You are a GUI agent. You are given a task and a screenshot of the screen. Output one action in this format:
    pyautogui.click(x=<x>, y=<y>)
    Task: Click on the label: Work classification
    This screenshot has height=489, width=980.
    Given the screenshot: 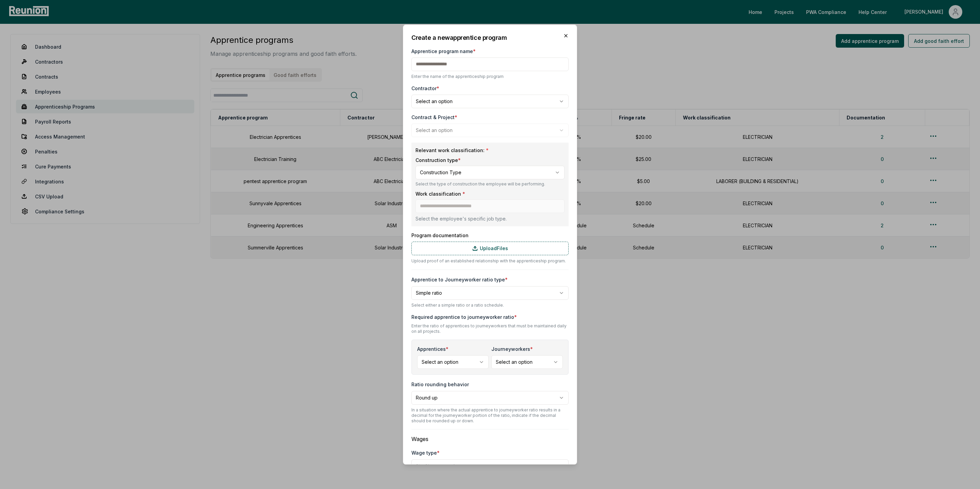 What is the action you would take?
    pyautogui.click(x=440, y=194)
    